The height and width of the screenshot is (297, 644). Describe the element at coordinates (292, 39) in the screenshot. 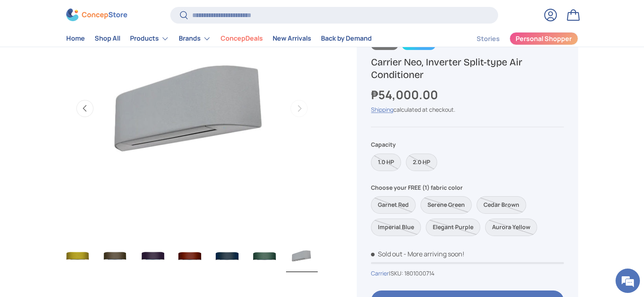

I see `a: New Arrivals` at that location.